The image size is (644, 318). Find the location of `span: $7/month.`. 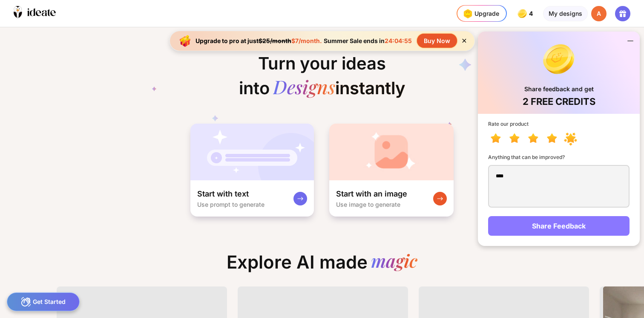

span: $7/month. is located at coordinates (306, 41).